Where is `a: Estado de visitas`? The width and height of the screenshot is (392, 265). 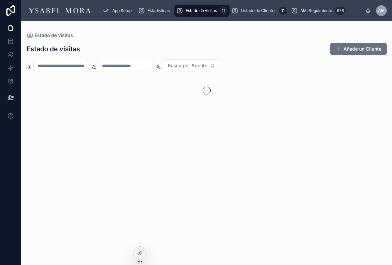
a: Estado de visitas is located at coordinates (50, 35).